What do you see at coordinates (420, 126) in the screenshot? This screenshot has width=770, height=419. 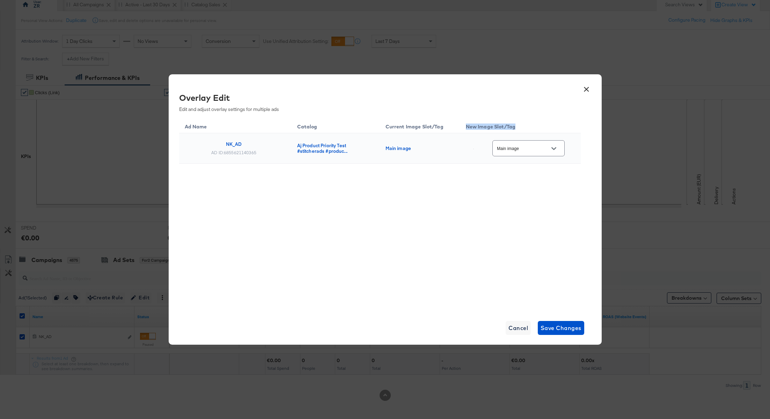 I see `th: Current Image Slot/Tag` at bounding box center [420, 126].